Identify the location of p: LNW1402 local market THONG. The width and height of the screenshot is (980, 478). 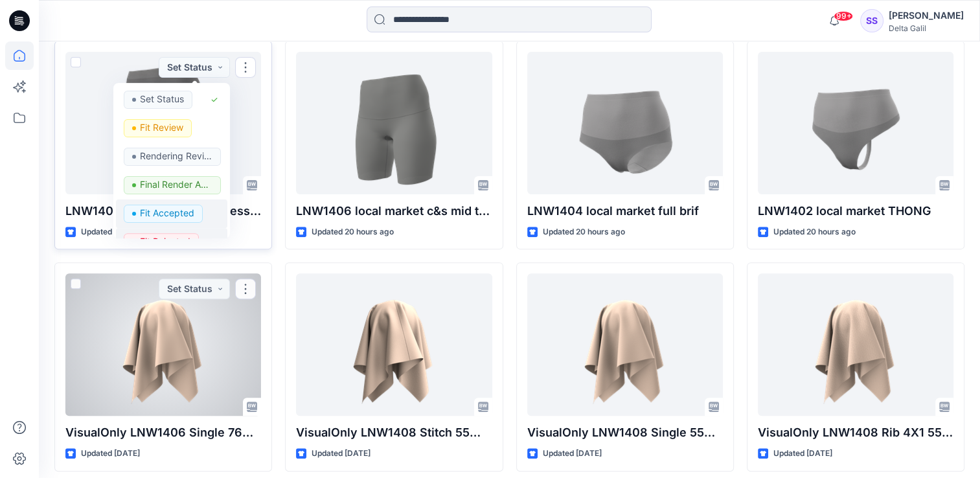
(856, 211).